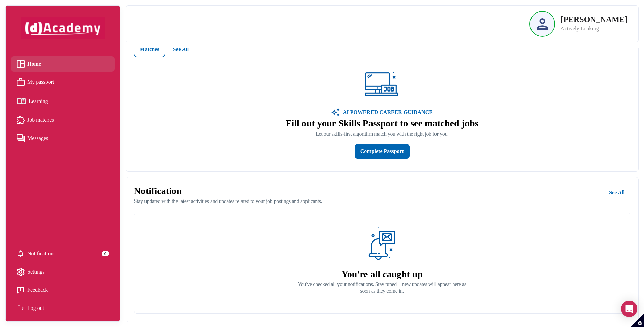  I want to click on button: Complete Passport, so click(382, 151).